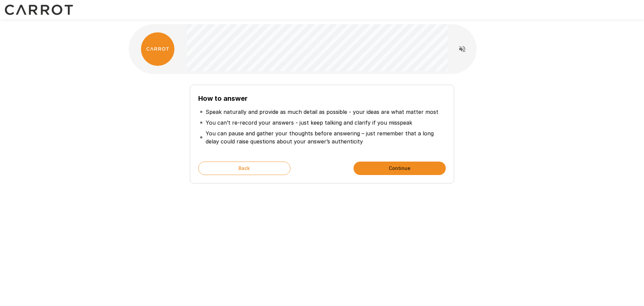 The height and width of the screenshot is (306, 644). Describe the element at coordinates (223, 99) in the screenshot. I see `b: How to answer` at that location.